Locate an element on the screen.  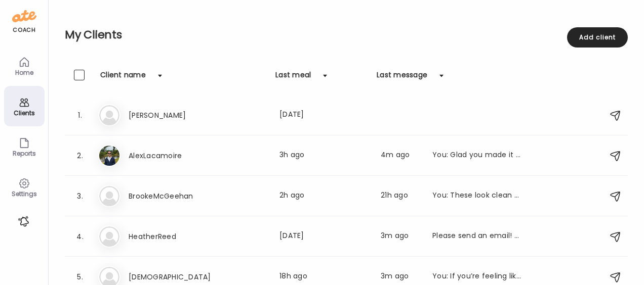
div: Please send an email! And yes that sounds great! is located at coordinates (477, 237).